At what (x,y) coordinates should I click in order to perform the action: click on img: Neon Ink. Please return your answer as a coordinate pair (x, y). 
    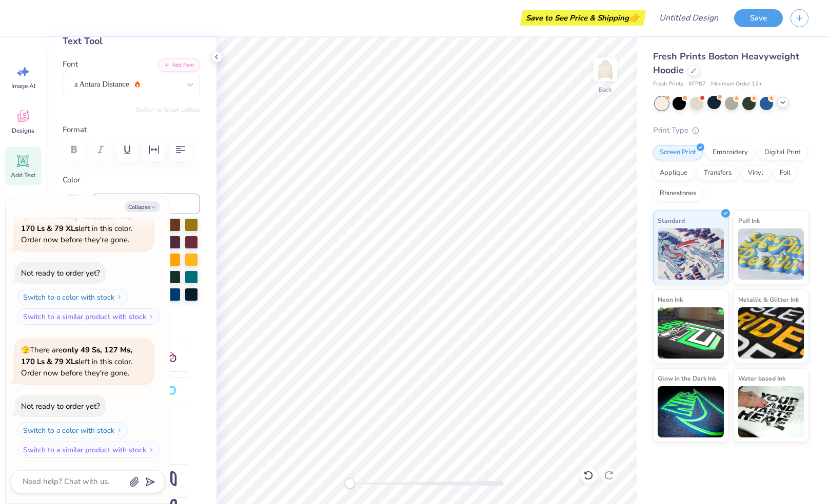
    Looking at the image, I should click on (690, 333).